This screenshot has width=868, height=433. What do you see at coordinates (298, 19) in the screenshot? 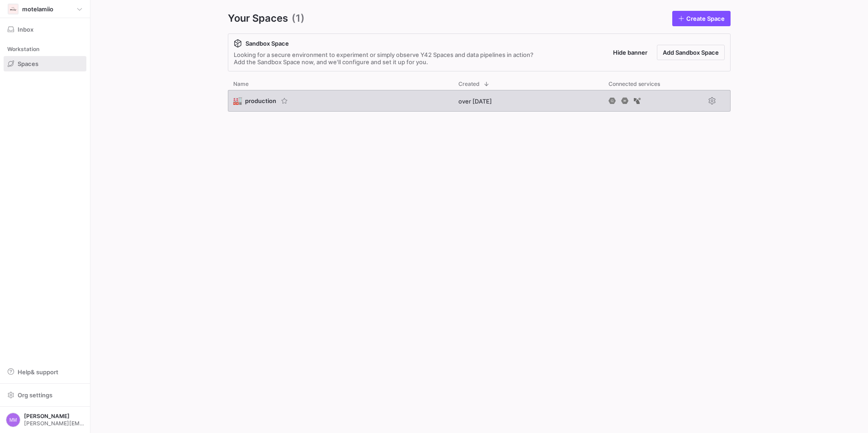
I see `span: (1)` at bounding box center [298, 19].